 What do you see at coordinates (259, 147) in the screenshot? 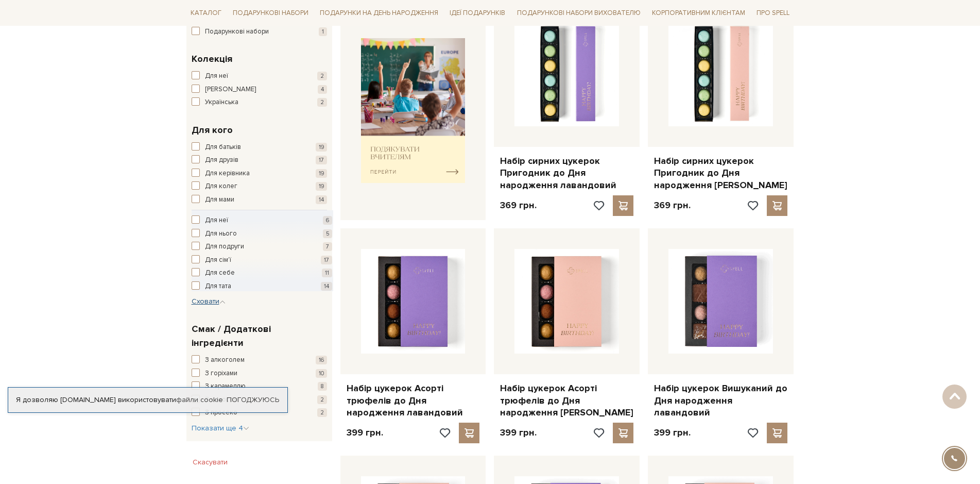
I see `button: Для батьків 19` at bounding box center [259, 147].